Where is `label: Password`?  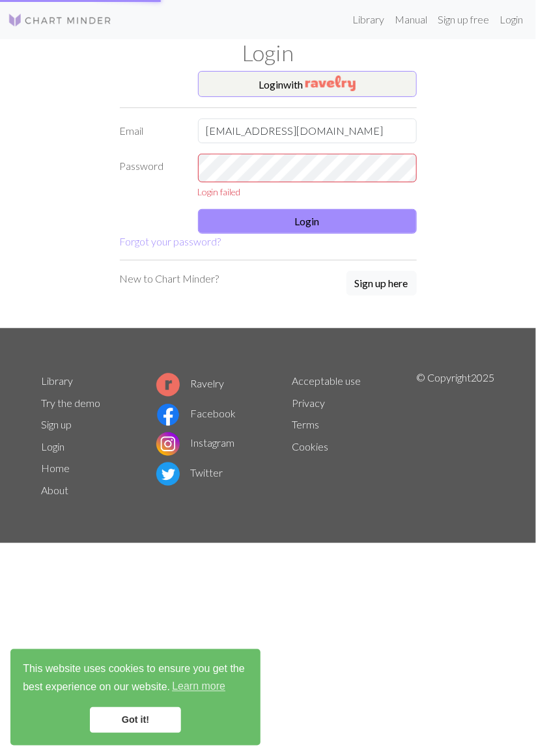 label: Password is located at coordinates (151, 176).